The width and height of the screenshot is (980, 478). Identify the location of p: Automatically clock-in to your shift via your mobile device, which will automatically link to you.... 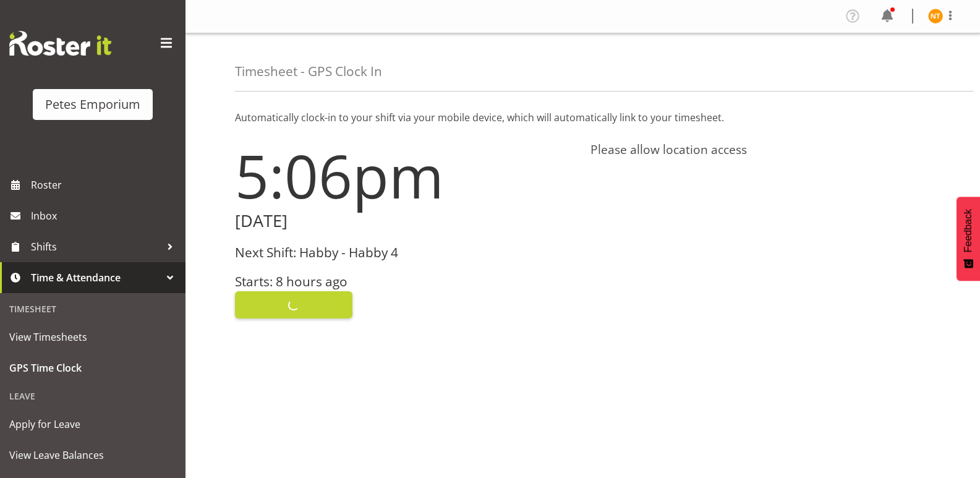
(582, 118).